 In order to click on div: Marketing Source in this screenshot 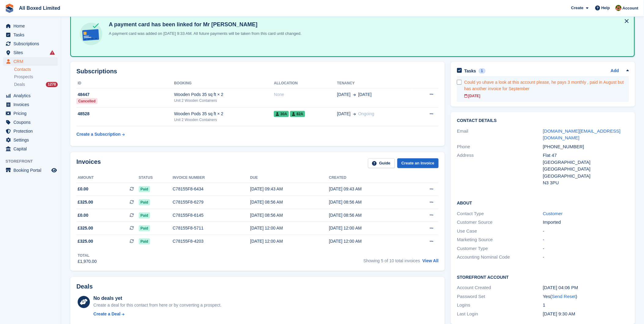, I will do `click(500, 240)`.